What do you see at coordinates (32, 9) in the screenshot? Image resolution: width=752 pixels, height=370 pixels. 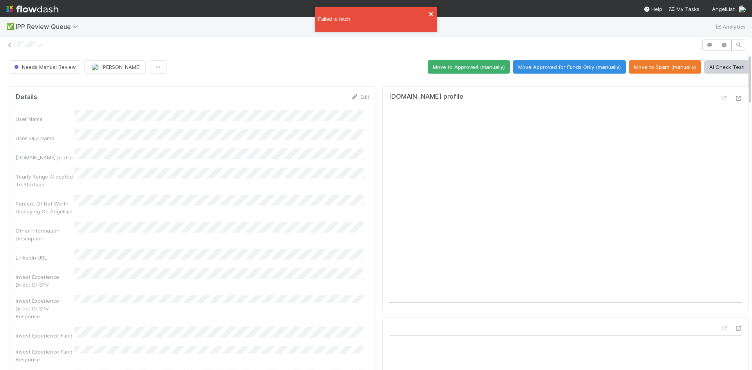 I see `img: logo-inverted-e16ddd16eac7371096b0.svg` at bounding box center [32, 9].